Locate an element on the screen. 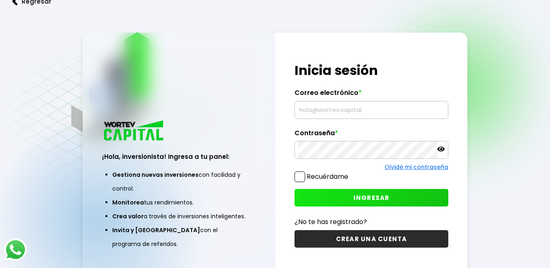  li: con facilidad y control. is located at coordinates (179, 181).